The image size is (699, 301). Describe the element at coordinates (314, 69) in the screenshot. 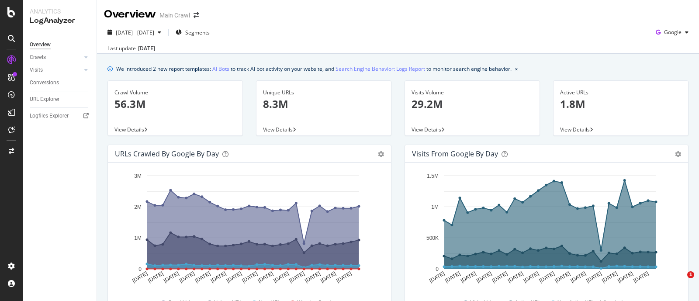

I see `div: We introduced 2 new report templates: to track AI bot activity on your website, and to monitor se...` at that location.